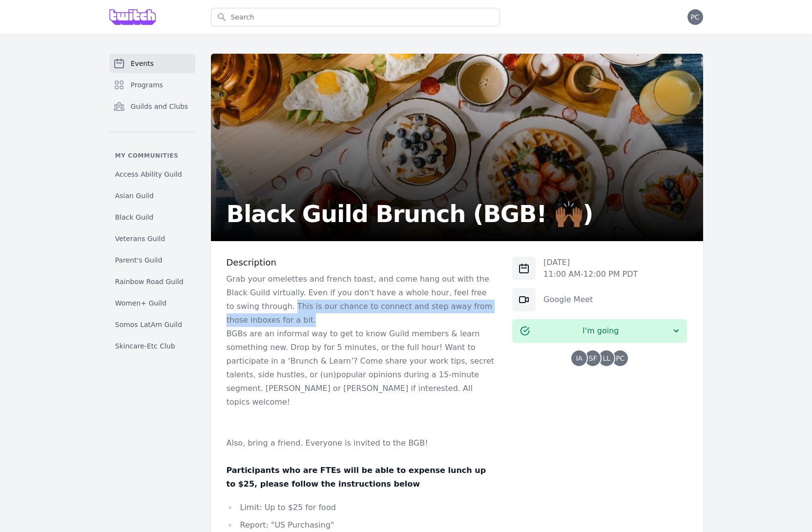 The image size is (812, 532). I want to click on p: My communities, so click(152, 156).